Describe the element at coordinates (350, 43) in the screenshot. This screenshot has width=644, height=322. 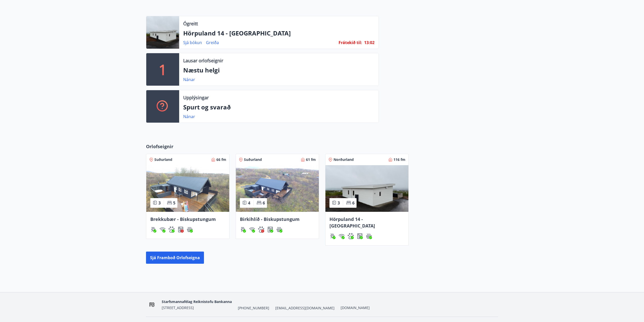
I see `span: Frátekið til :` at that location.